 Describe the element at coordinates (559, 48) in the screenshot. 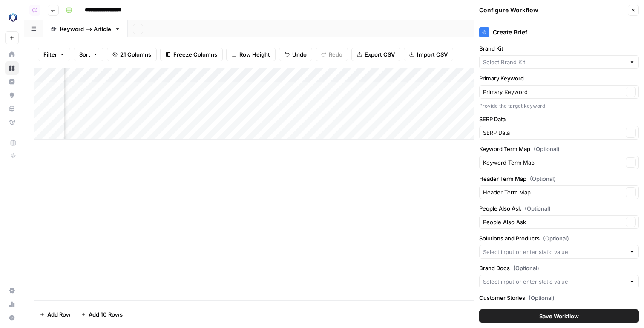

I see `label: Brand Kit` at that location.